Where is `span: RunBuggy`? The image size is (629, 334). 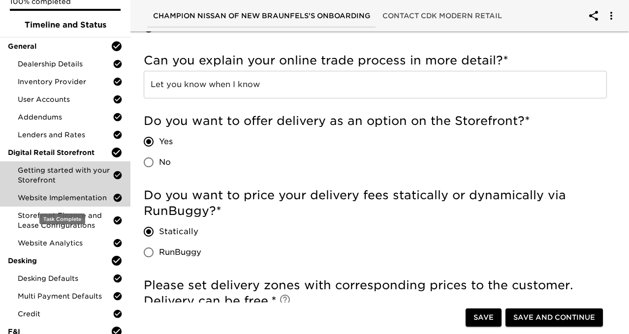 span: RunBuggy is located at coordinates (180, 252).